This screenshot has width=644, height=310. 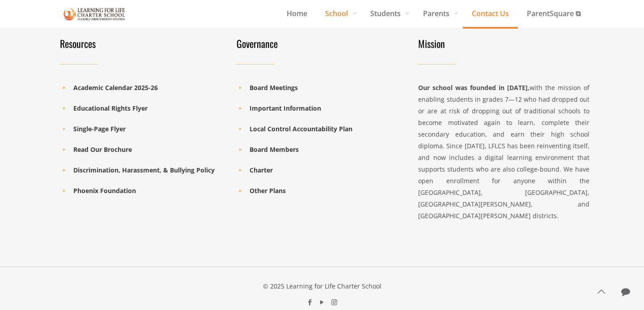 What do you see at coordinates (338, 14) in the screenshot?
I see `span: School` at bounding box center [338, 14].